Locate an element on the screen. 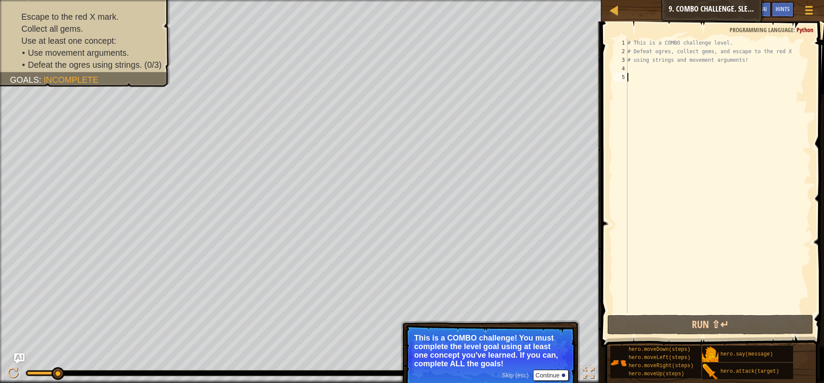 The width and height of the screenshot is (824, 383). div: 1 is located at coordinates (620, 43).